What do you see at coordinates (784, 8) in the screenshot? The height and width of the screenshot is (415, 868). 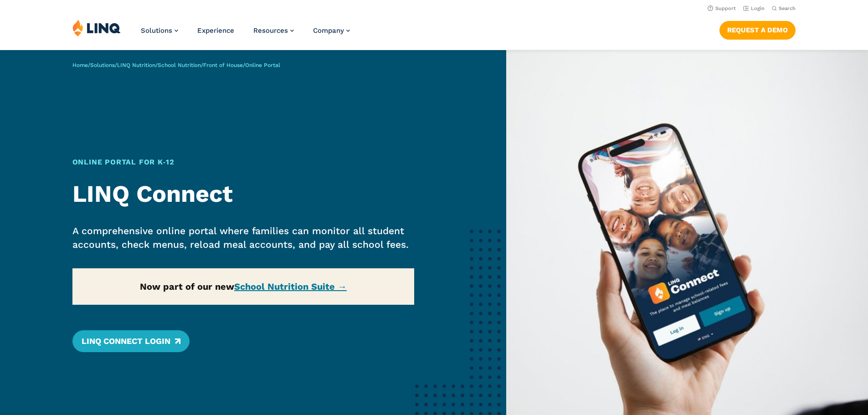 I see `button: Open Search Bar` at bounding box center [784, 8].